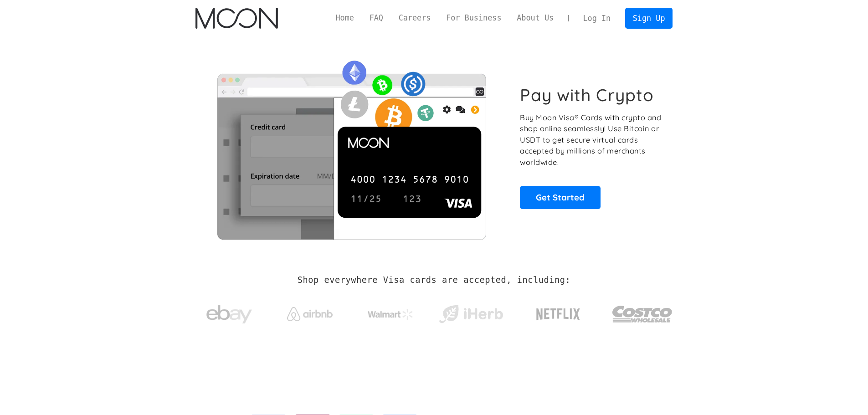 The height and width of the screenshot is (415, 868). What do you see at coordinates (376, 18) in the screenshot?
I see `a: FAQ` at bounding box center [376, 18].